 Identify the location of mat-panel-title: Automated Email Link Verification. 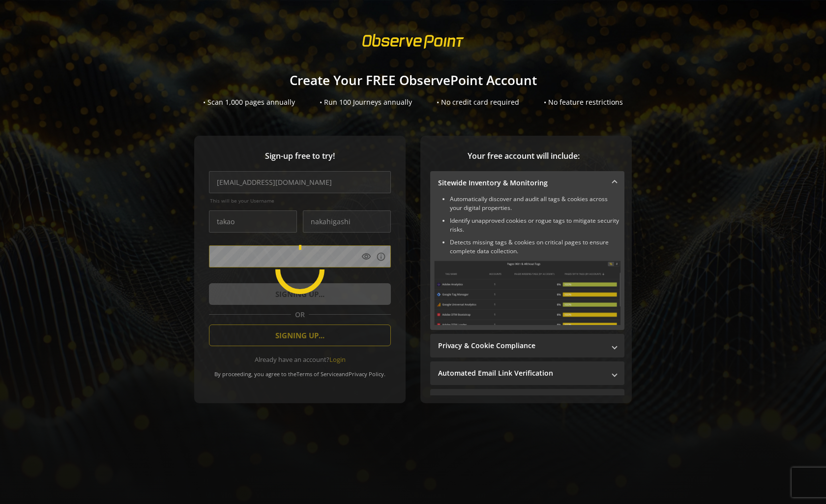
(521, 373).